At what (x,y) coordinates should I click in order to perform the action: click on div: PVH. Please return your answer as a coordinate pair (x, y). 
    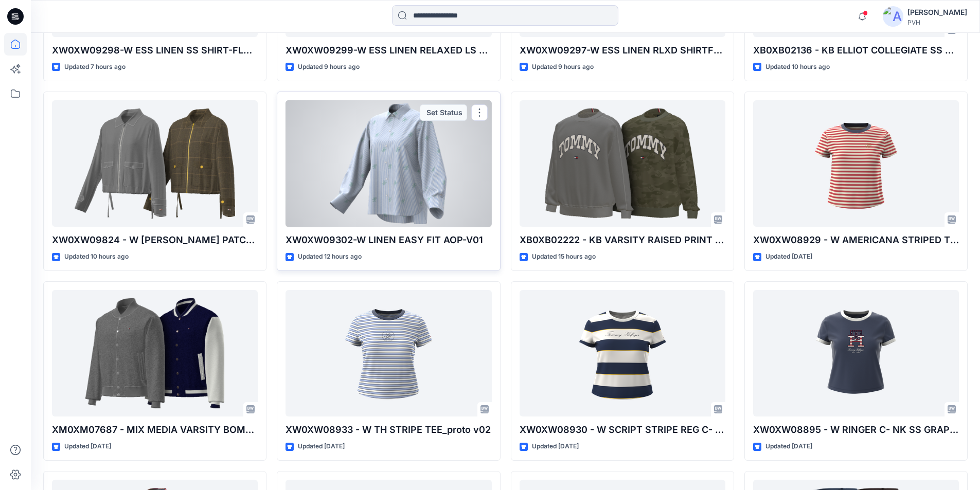
    Looking at the image, I should click on (938, 22).